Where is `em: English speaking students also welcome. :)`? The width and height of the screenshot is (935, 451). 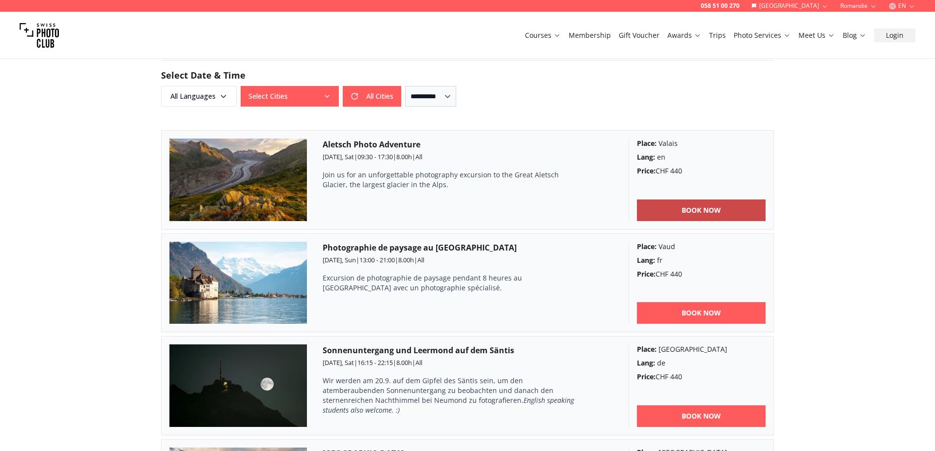
em: English speaking students also welcome. :) is located at coordinates (448, 405).